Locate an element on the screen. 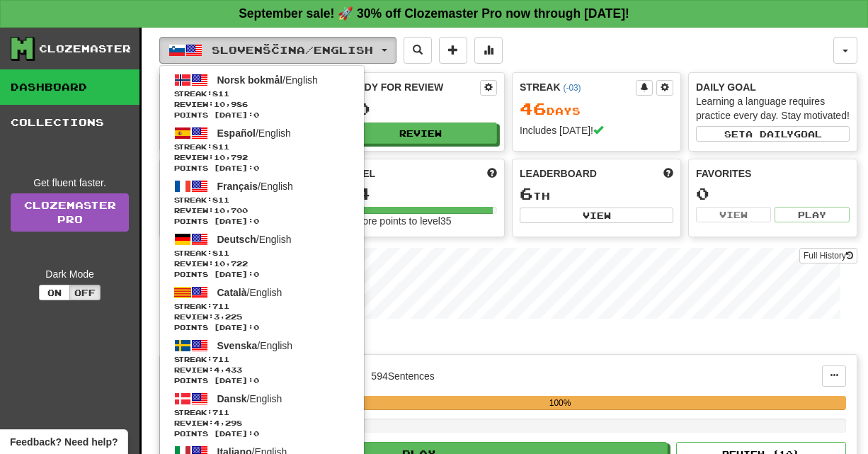 The height and width of the screenshot is (454, 868). span: Open feedback widget is located at coordinates (64, 442).